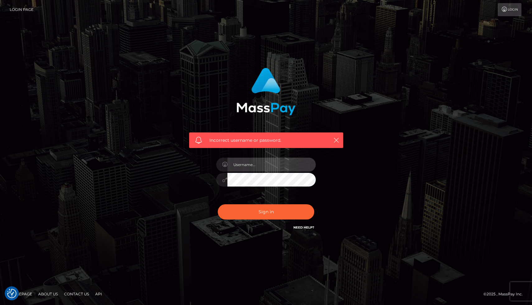 This screenshot has width=532, height=305. Describe the element at coordinates (76, 294) in the screenshot. I see `a: Contact Us` at that location.